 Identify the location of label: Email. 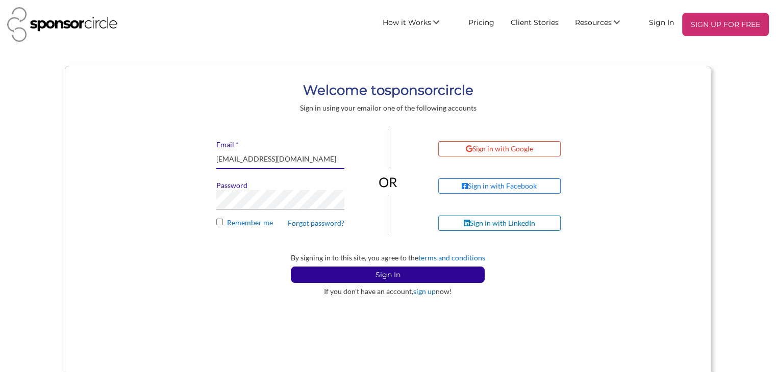
(280, 145).